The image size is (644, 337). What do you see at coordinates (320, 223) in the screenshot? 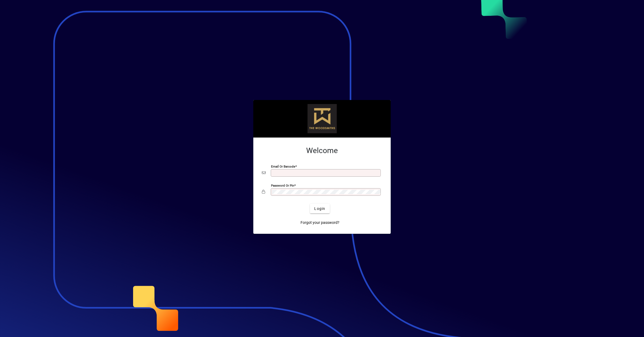
I see `a: Forgot your password?` at bounding box center [320, 223].